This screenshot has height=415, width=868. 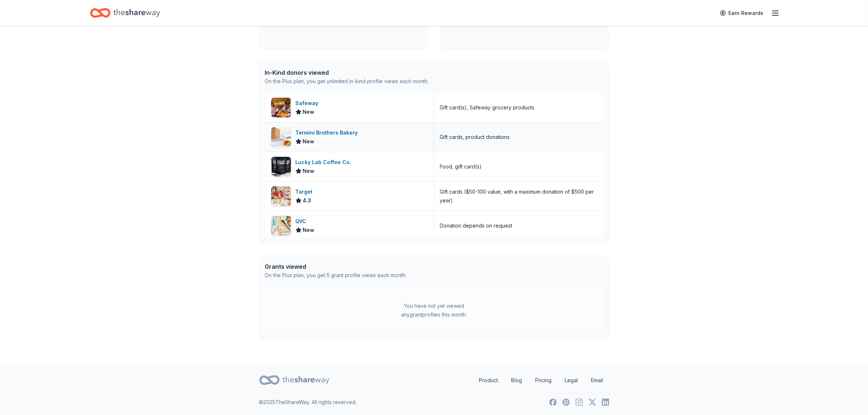 I want to click on div: Gift cards ($50-100 value, with a maximum donation of $500 per year), so click(x=519, y=196).